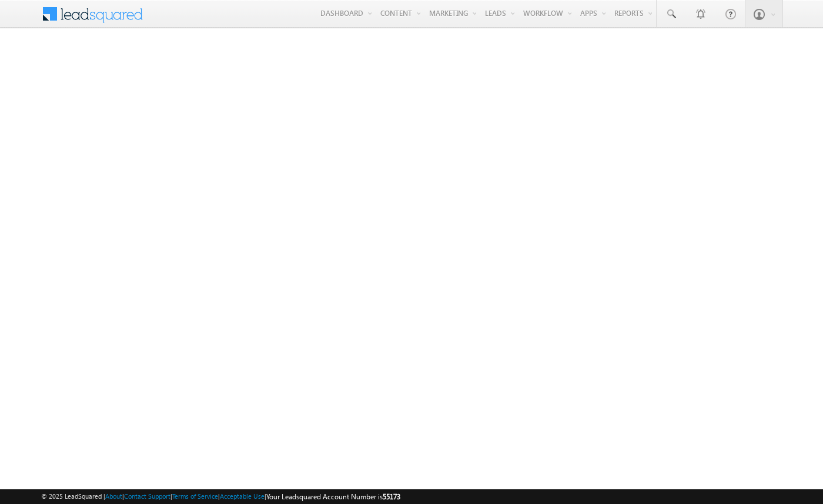 The height and width of the screenshot is (504, 823). What do you see at coordinates (147, 496) in the screenshot?
I see `a: Contact Support` at bounding box center [147, 496].